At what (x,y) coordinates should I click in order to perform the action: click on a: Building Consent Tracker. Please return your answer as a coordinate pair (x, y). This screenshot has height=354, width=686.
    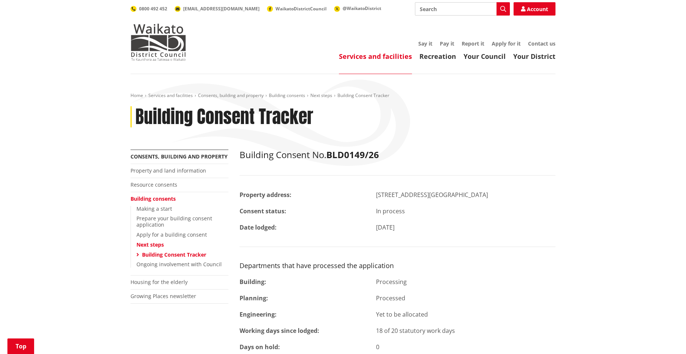
    Looking at the image, I should click on (174, 255).